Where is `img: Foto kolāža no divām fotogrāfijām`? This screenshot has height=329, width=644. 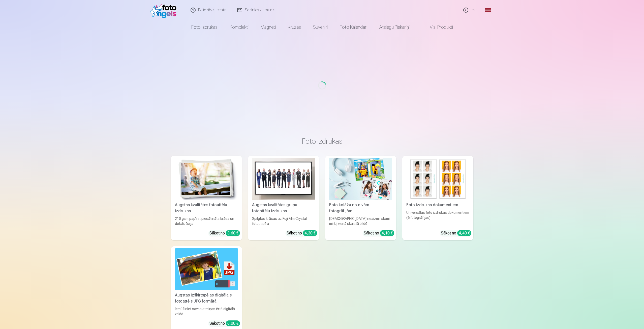 img: Foto kolāža no divām fotogrāfijām is located at coordinates (361, 179).